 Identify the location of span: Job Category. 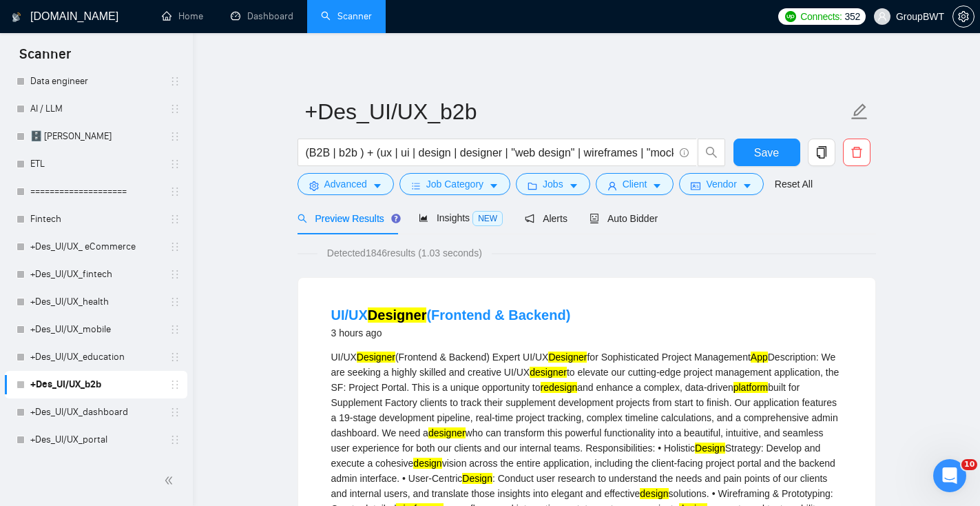
(454, 184).